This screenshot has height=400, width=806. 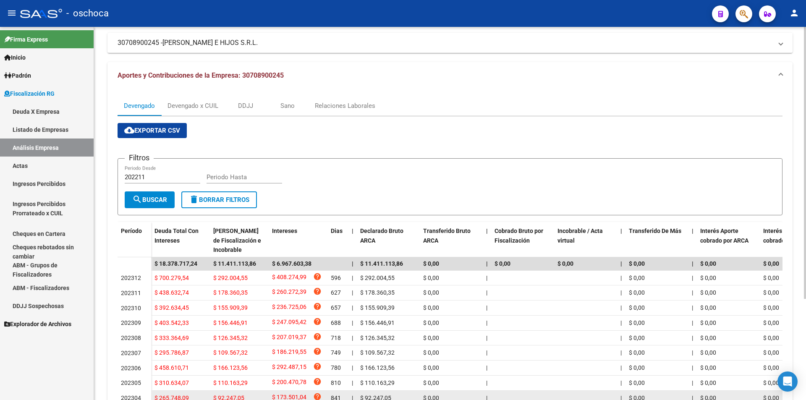 What do you see at coordinates (288, 106) in the screenshot?
I see `div: Sano` at bounding box center [288, 106].